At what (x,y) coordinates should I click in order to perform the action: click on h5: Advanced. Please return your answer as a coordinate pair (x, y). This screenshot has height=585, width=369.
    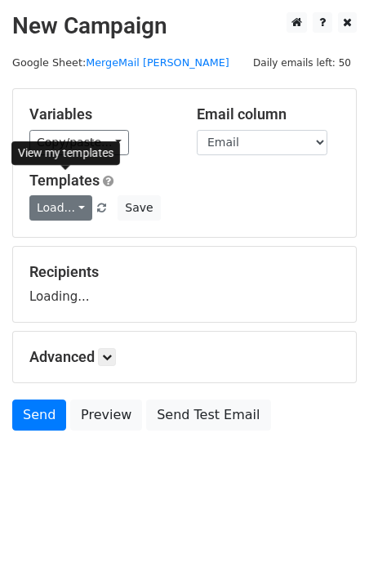
    Looking at the image, I should click on (185, 357).